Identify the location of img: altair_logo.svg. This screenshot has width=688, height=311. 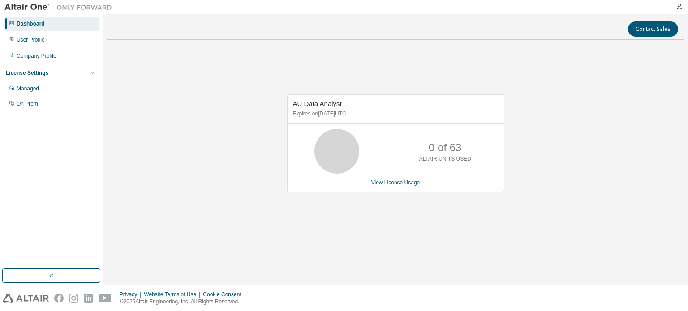
(26, 298).